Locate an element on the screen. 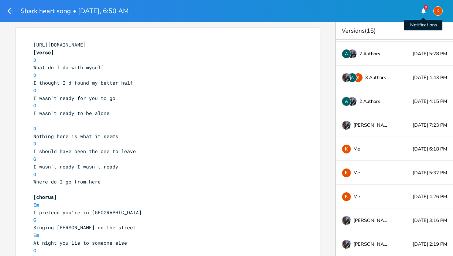  span: I wasn't ready for you to go is located at coordinates (74, 98).